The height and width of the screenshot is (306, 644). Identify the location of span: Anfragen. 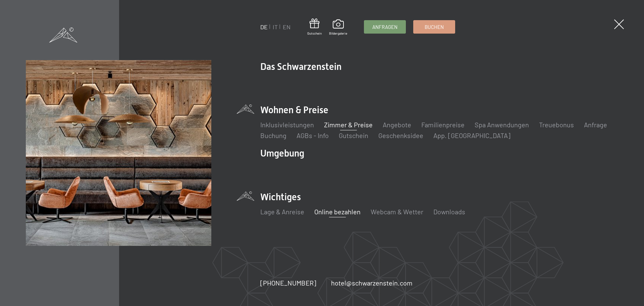
(385, 27).